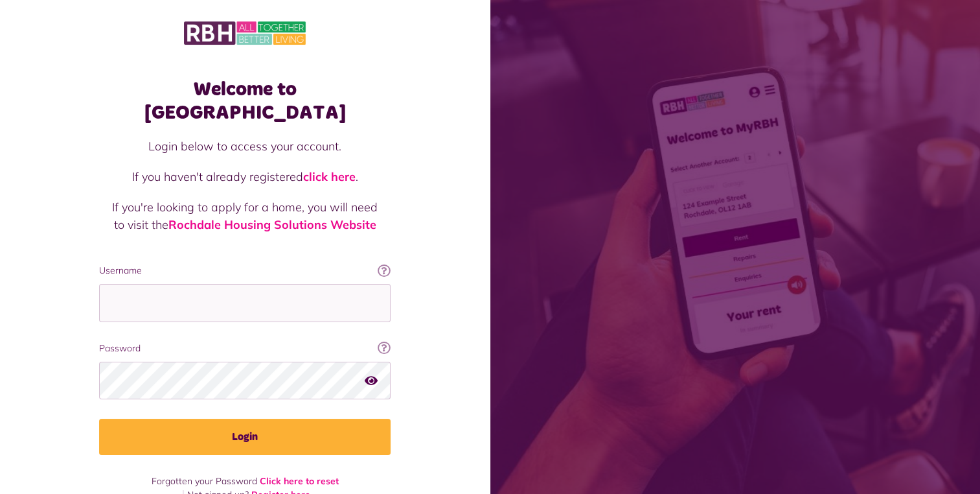 This screenshot has width=980, height=494. Describe the element at coordinates (244, 33) in the screenshot. I see `img: MyRBH` at that location.